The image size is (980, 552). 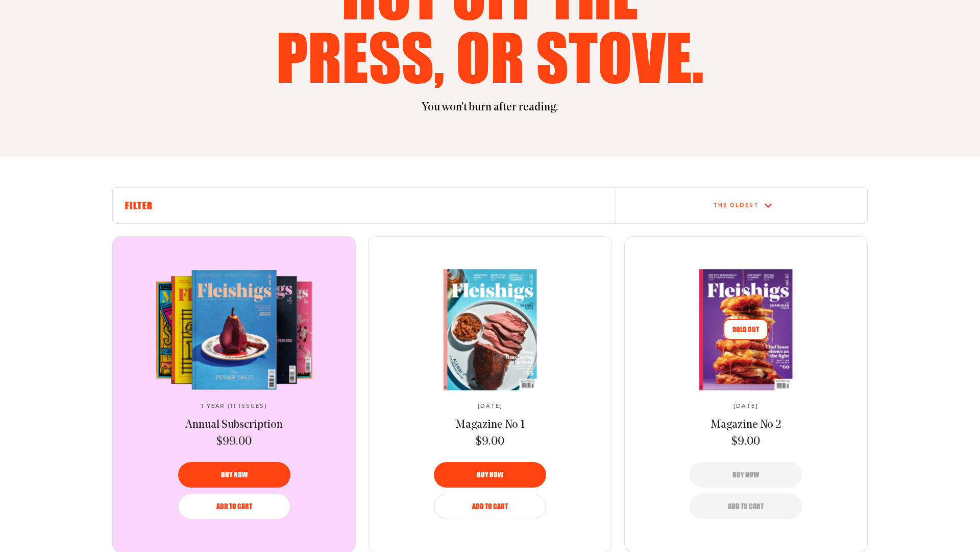 What do you see at coordinates (234, 425) in the screenshot?
I see `span: Annual Subscription` at bounding box center [234, 425].